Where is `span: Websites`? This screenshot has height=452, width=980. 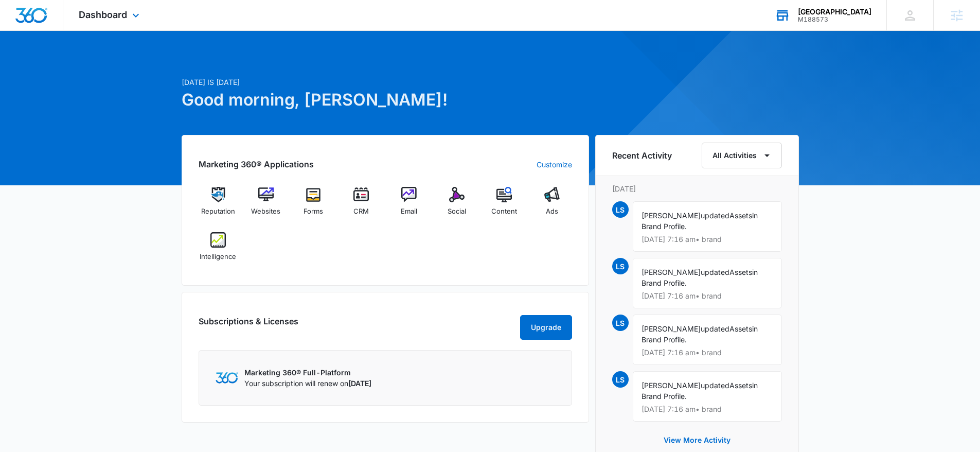
span: Websites is located at coordinates (266, 212).